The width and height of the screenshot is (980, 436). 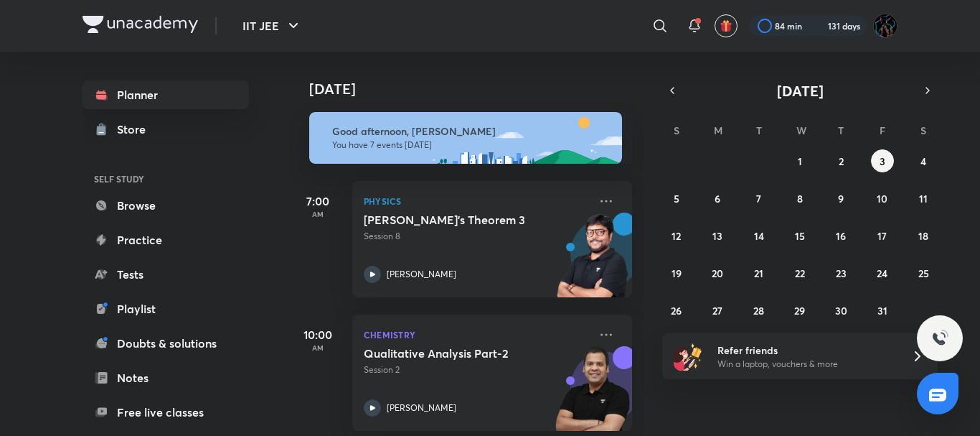 I want to click on button: October 18, 2025, so click(x=923, y=236).